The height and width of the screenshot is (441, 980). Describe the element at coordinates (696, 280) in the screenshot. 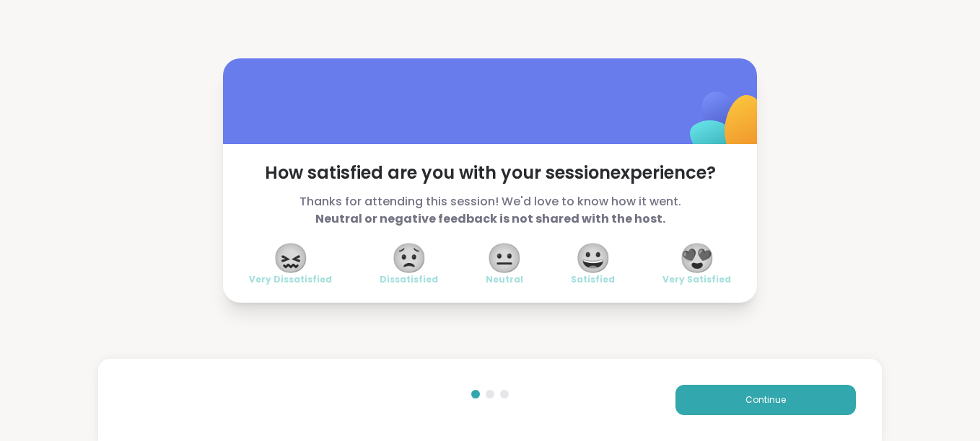

I see `span: Very Satisfied` at that location.